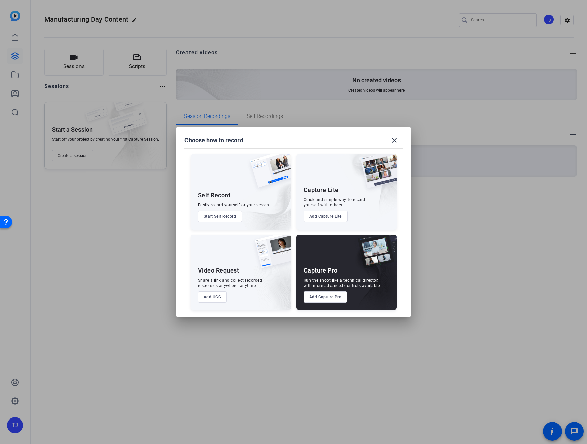 The width and height of the screenshot is (587, 444). Describe the element at coordinates (321, 190) in the screenshot. I see `div: Capture Lite` at that location.